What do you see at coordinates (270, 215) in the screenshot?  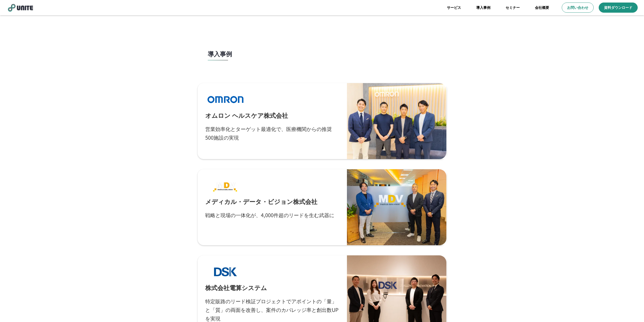 I see `p: 戦略と現場の一体化が、4,000件超のリードを生む武器に` at bounding box center [270, 215].